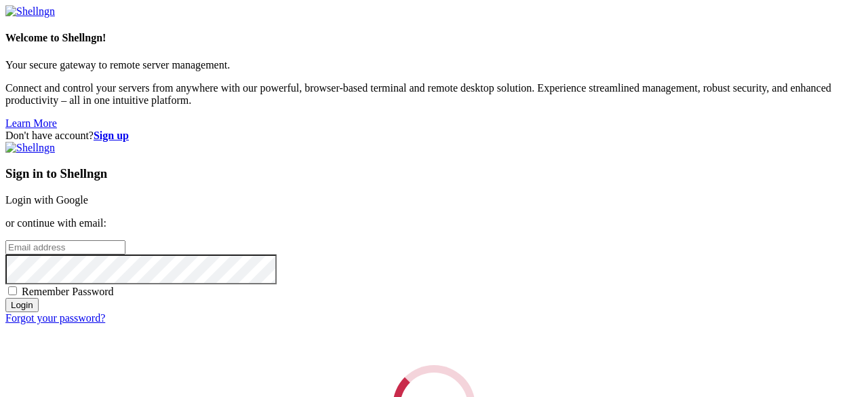 This screenshot has height=397, width=868. Describe the element at coordinates (21, 304) in the screenshot. I see `input: Login` at that location.